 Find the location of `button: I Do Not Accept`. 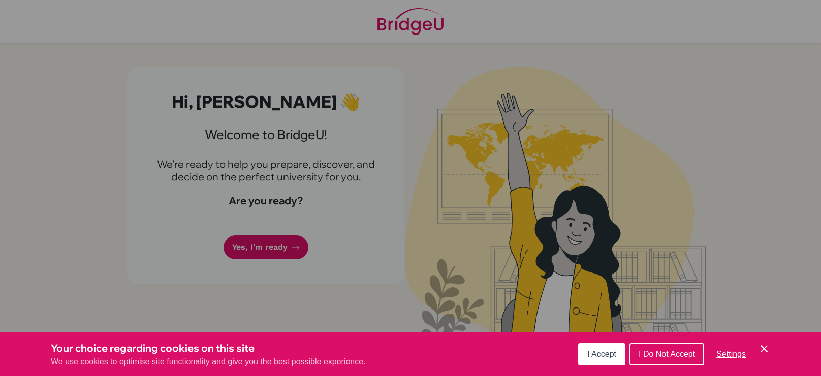

button: I Do Not Accept is located at coordinates (666, 355).